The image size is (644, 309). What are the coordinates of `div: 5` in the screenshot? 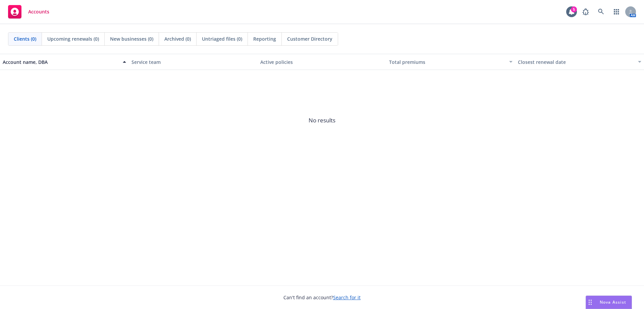 It's located at (574, 9).